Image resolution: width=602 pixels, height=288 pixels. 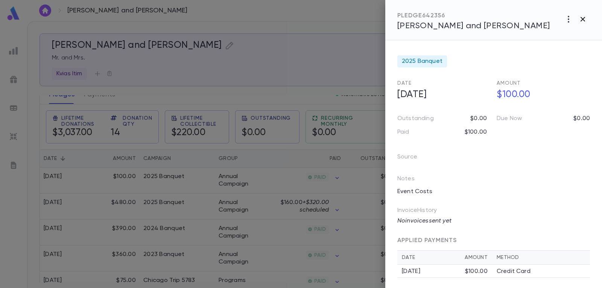 What do you see at coordinates (404, 132) in the screenshot?
I see `p: Paid` at bounding box center [404, 132].